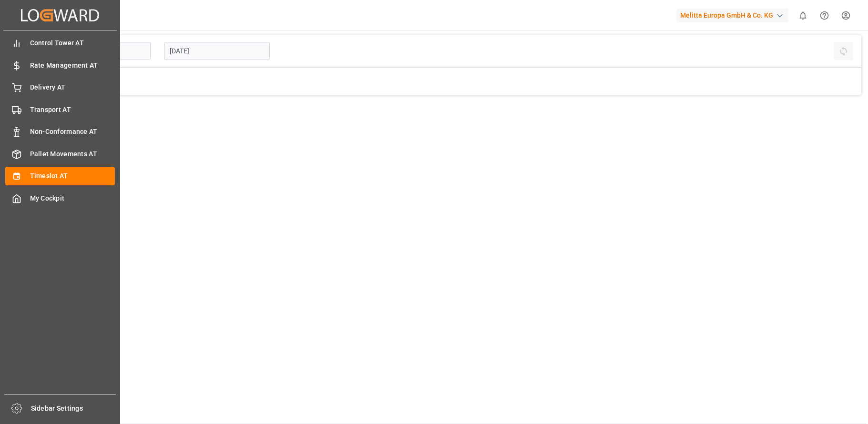 This screenshot has height=424, width=868. What do you see at coordinates (73, 176) in the screenshot?
I see `span: Timeslot AT` at bounding box center [73, 176].